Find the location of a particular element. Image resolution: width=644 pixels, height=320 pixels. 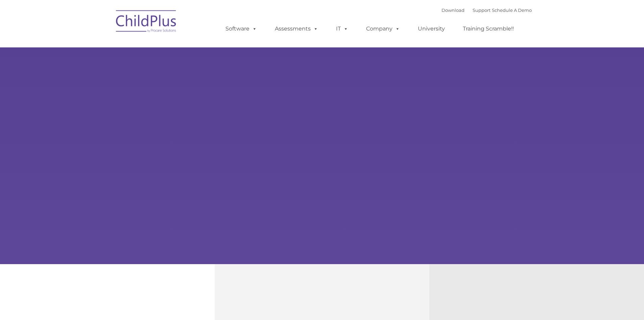

a: Support is located at coordinates (481, 10).